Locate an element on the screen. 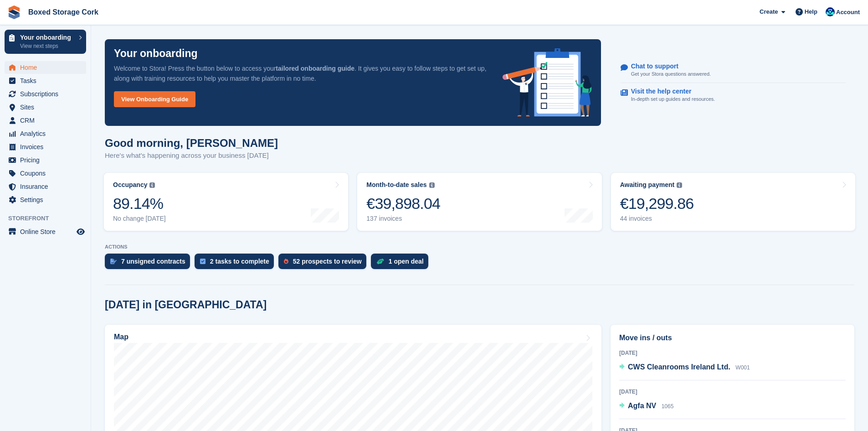 Image resolution: width=868 pixels, height=431 pixels. a: 1 open deal is located at coordinates (402, 263).